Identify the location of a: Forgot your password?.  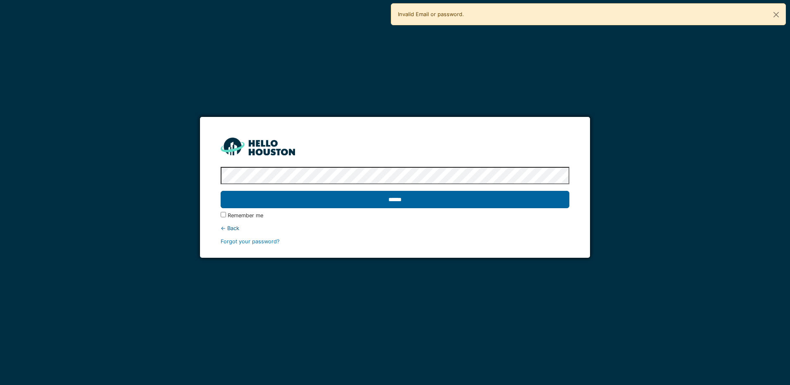
(250, 241).